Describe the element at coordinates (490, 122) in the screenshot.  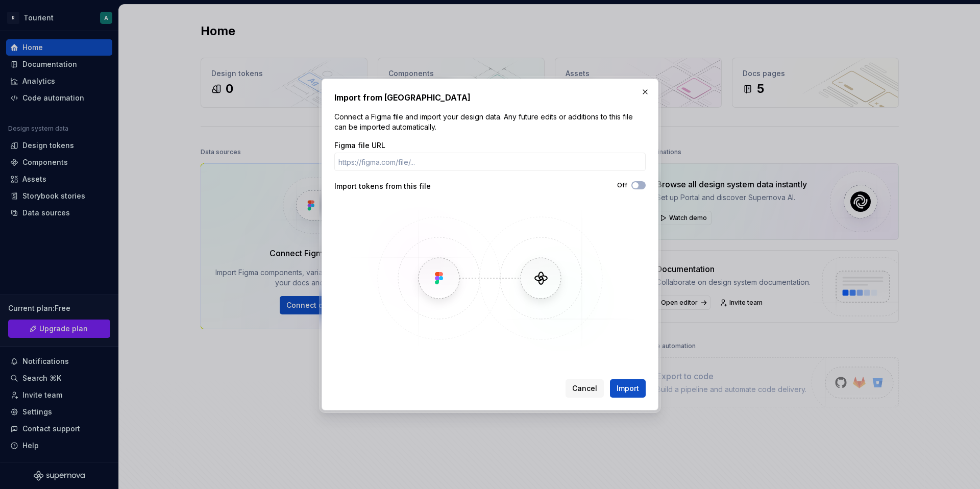
I see `p: Connect a Figma file and import your design data. Any future edits or additions to this file can ...` at that location.